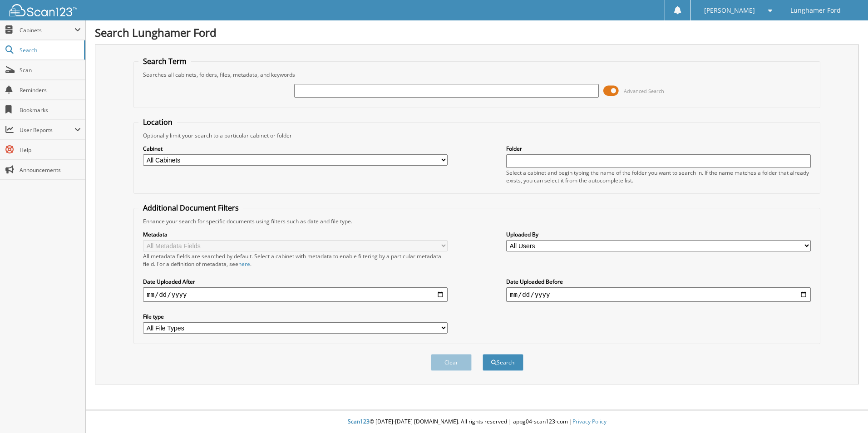  What do you see at coordinates (50, 170) in the screenshot?
I see `span: Announcements` at bounding box center [50, 170].